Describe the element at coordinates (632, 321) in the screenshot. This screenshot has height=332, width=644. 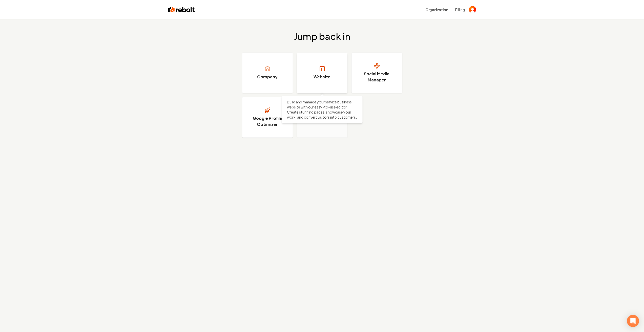
I see `div: Open Intercom Messenger` at that location.